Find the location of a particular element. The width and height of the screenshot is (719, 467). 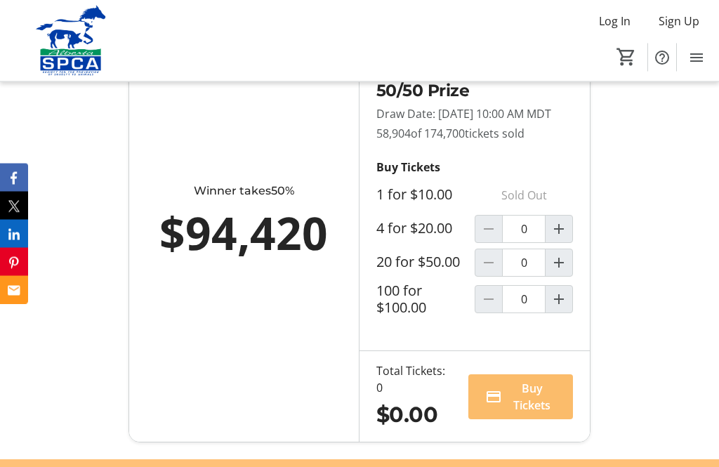

label: 20 for $50.00 is located at coordinates (418, 263).